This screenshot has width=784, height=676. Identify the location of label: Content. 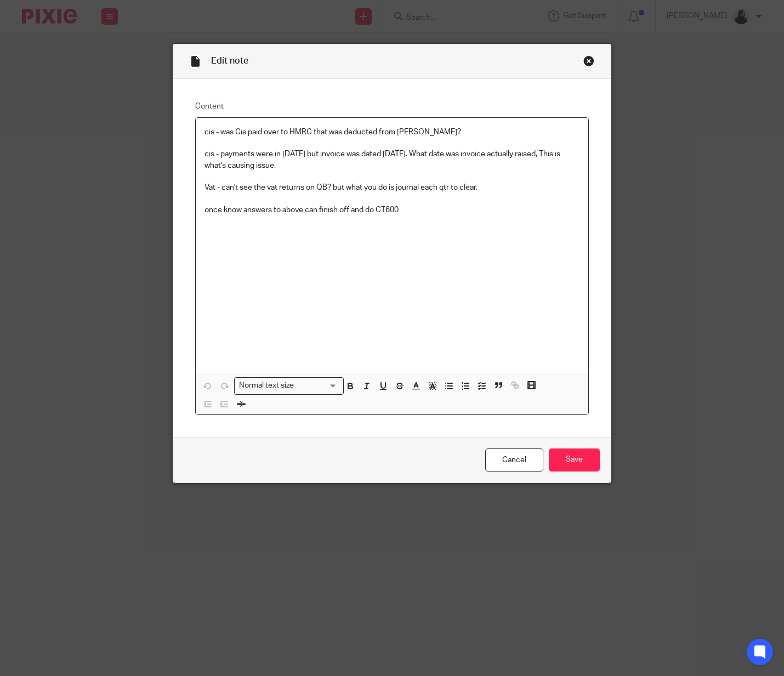
(392, 106).